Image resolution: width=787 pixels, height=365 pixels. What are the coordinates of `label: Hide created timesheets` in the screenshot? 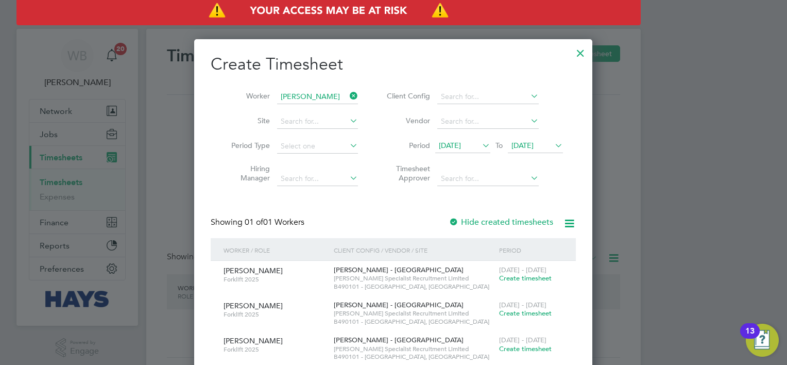 It's located at (501, 222).